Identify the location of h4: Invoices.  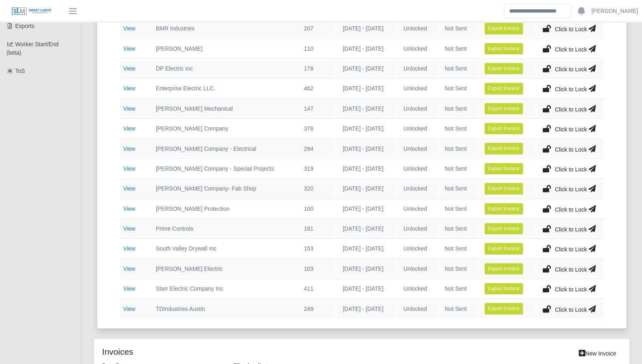
(206, 351).